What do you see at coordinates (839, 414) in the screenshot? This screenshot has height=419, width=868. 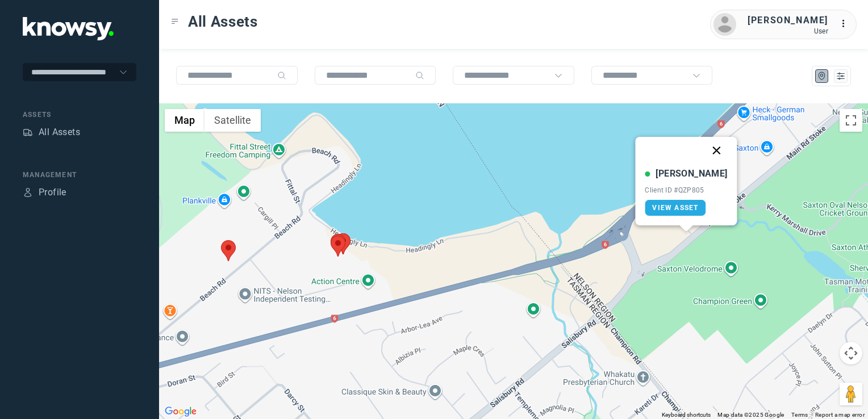 I see `a: Report a map error` at bounding box center [839, 414].